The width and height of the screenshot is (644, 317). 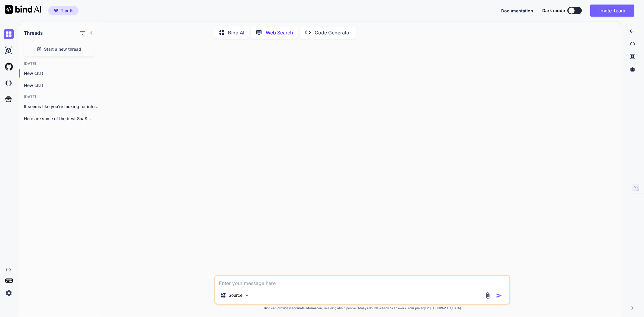 I want to click on p: Source, so click(x=236, y=295).